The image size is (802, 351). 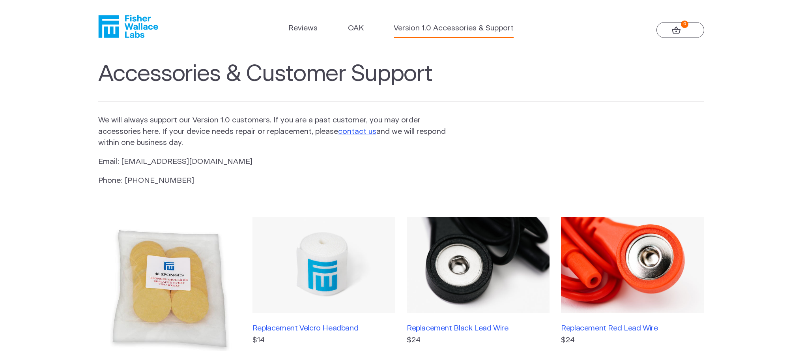 What do you see at coordinates (632, 328) in the screenshot?
I see `h3: Replacement Red Lead Wire` at bounding box center [632, 328].